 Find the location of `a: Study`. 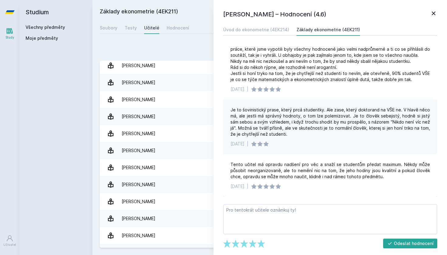

a: Study is located at coordinates (10, 33).